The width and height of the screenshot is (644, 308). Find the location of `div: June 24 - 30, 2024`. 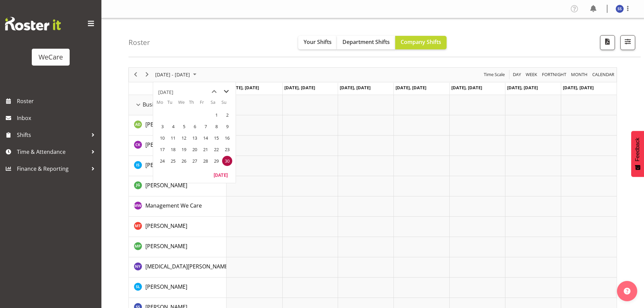

div: June 24 - 30, 2024 is located at coordinates (177, 75).